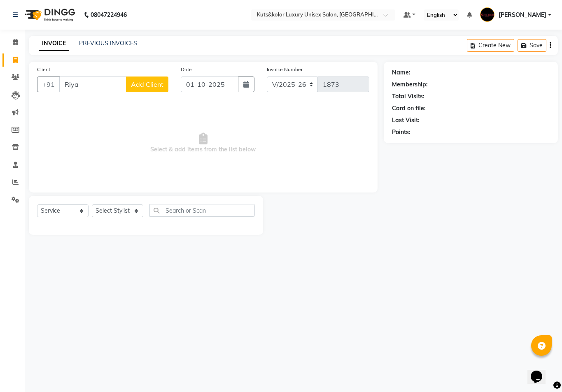  I want to click on input: Search or Scan, so click(202, 210).